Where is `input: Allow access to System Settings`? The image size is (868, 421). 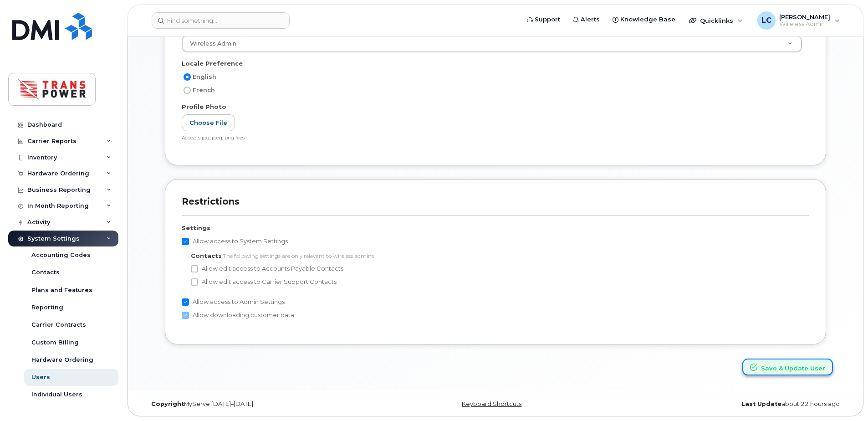 input: Allow access to System Settings is located at coordinates (185, 242).